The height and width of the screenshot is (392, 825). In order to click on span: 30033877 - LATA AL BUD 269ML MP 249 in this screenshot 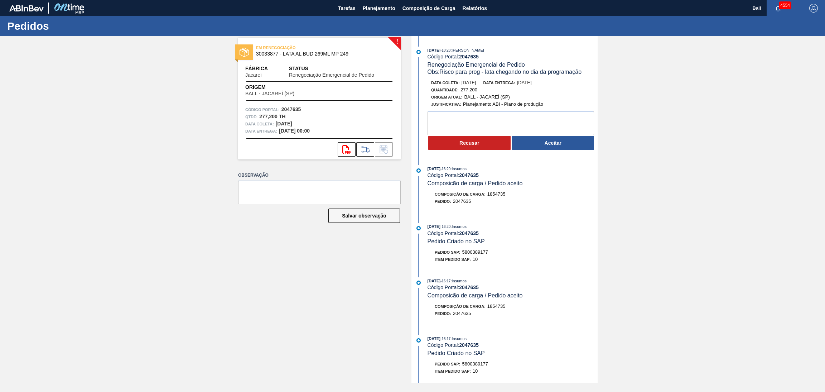, I will do `click(321, 54)`.